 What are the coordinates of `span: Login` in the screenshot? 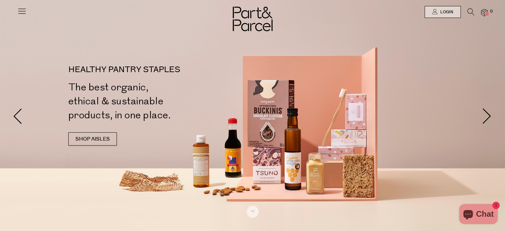 It's located at (446, 12).